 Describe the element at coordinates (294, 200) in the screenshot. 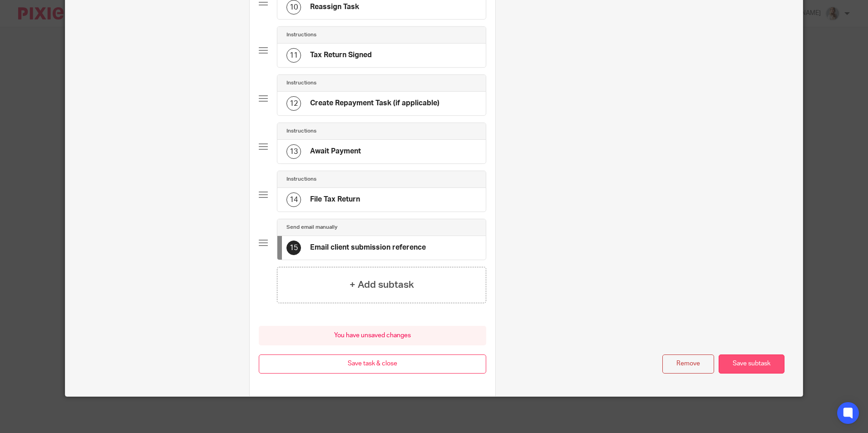

I see `div: 14` at that location.